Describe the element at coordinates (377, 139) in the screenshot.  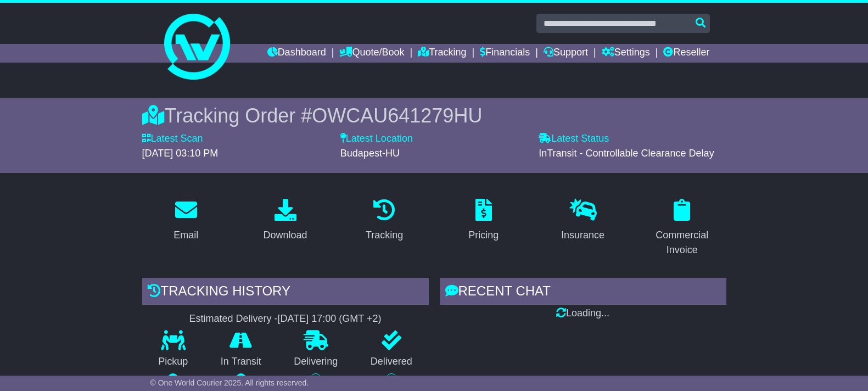
I see `label: Latest Location` at that location.